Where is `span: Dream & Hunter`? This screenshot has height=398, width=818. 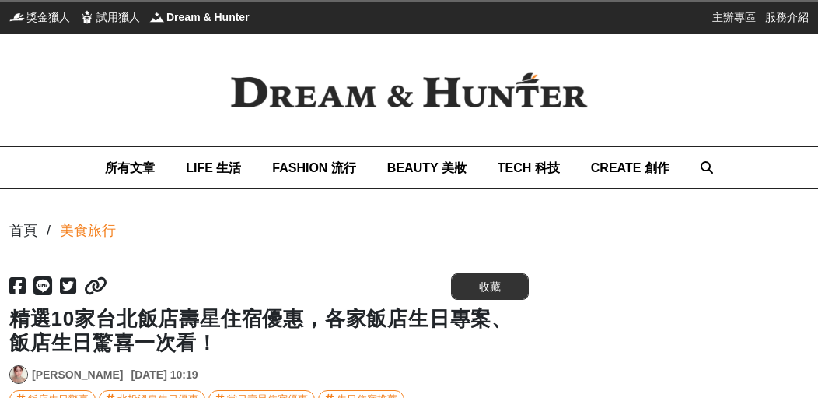 span: Dream & Hunter is located at coordinates (208, 17).